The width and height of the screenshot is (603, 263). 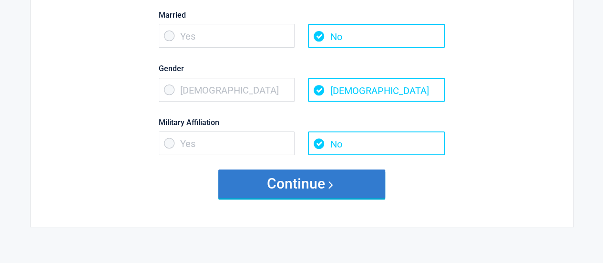 I want to click on label: Gender, so click(x=302, y=68).